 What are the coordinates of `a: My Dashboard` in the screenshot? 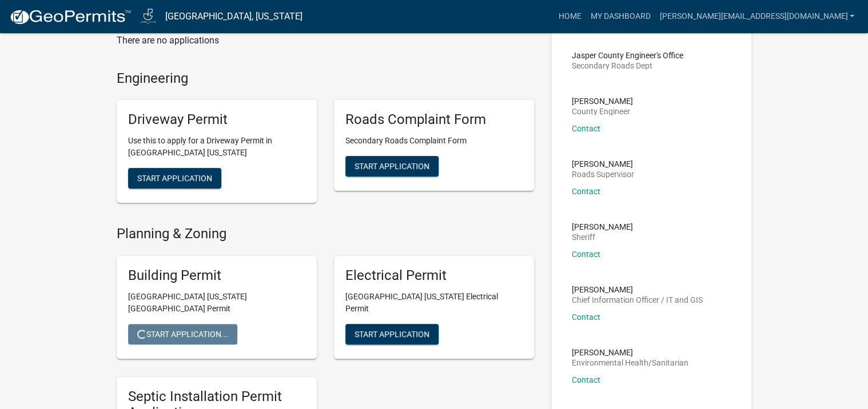 It's located at (620, 16).